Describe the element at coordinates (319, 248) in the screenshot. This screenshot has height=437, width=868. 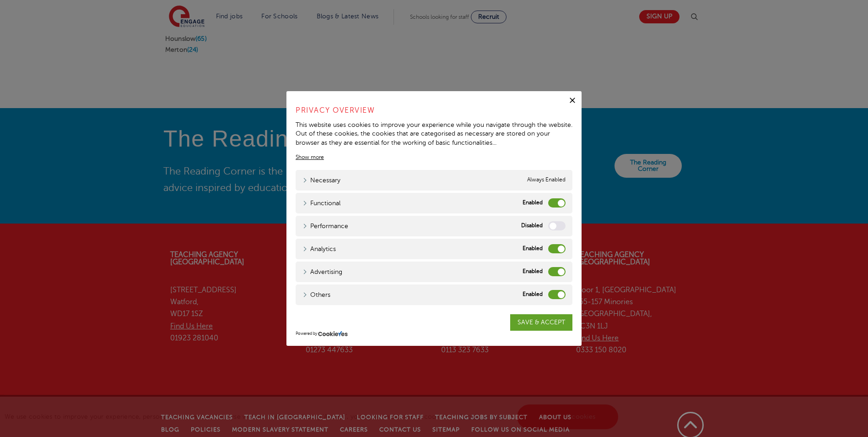
I see `a: Analytics` at that location.